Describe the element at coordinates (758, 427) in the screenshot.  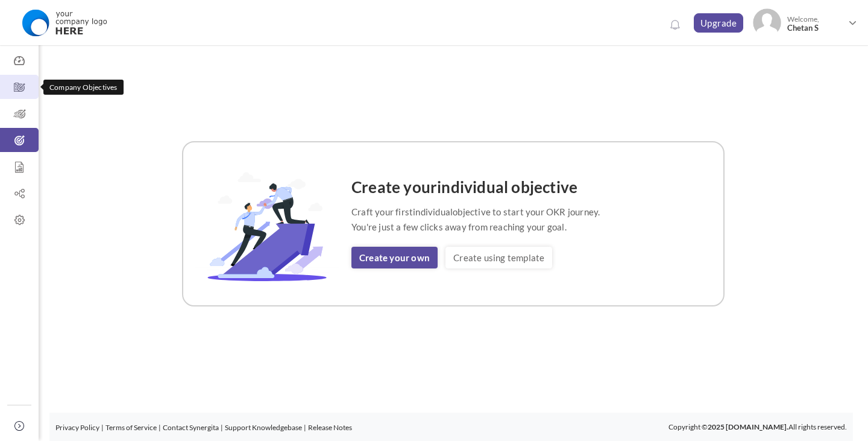
I see `p: Copyright © All rights reserved.` at that location.